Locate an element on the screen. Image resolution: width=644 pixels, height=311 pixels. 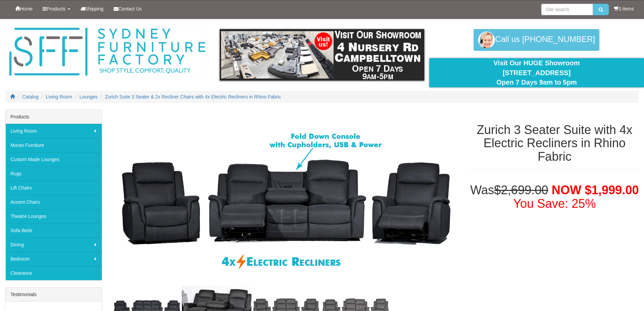
h1: Zurich 3 Seater Suite with 4x Electric Recliners in Rhino Fabric is located at coordinates (554, 143).